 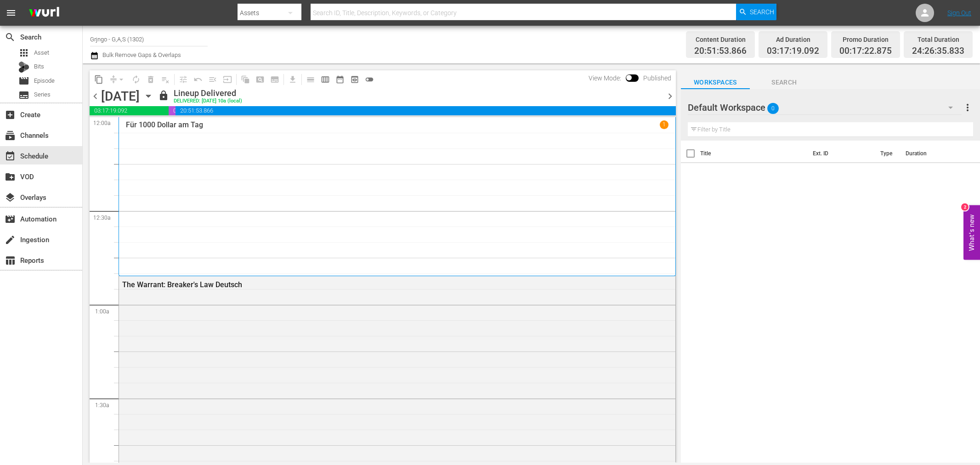 What do you see at coordinates (604, 78) in the screenshot?
I see `span: View Mode:` at bounding box center [604, 78].